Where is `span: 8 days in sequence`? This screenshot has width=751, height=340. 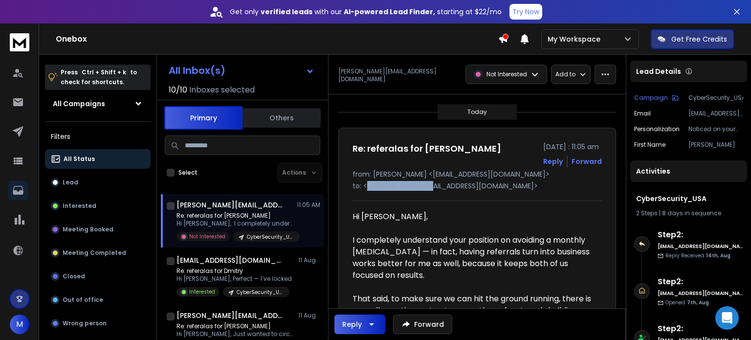
span: 8 days in sequence is located at coordinates (691, 213).